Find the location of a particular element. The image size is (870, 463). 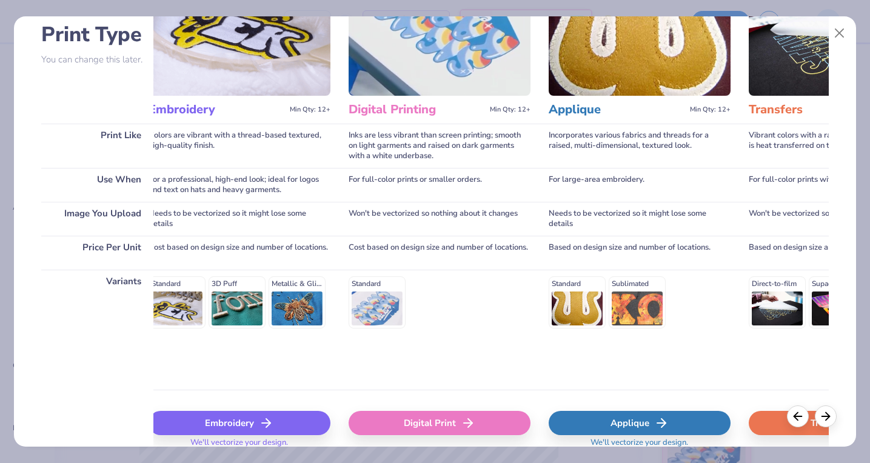

div: Price Per Unit is located at coordinates (97, 253).